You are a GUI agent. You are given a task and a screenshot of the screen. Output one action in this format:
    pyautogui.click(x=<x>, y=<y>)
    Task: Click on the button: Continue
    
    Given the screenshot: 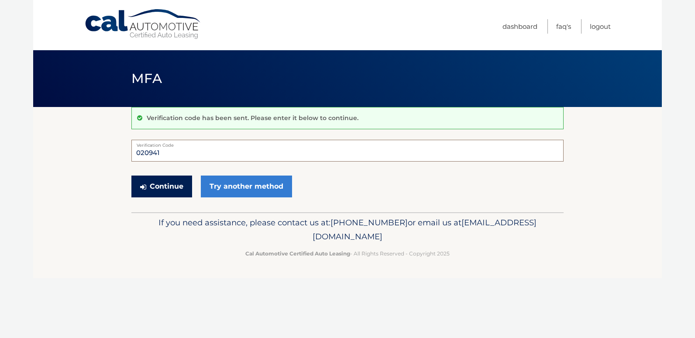 What is the action you would take?
    pyautogui.click(x=162, y=186)
    